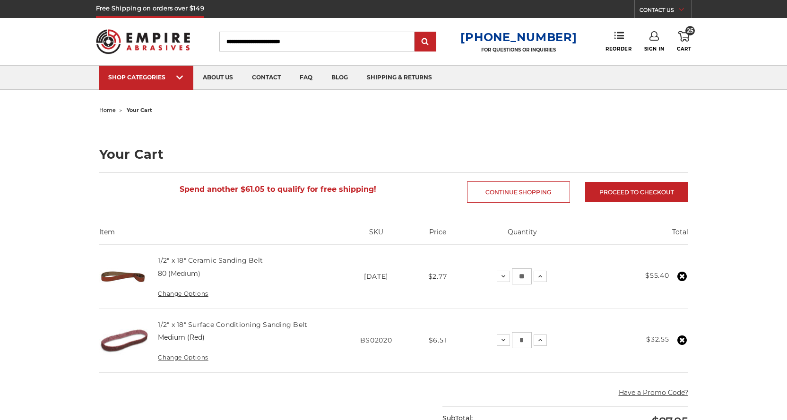  Describe the element at coordinates (690, 31) in the screenshot. I see `span: 25` at that location.